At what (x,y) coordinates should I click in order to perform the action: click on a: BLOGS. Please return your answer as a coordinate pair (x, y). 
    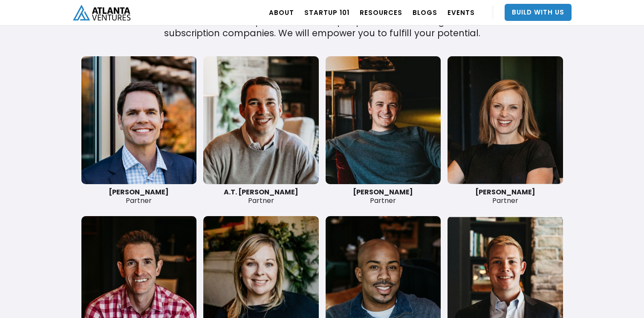
    Looking at the image, I should click on (425, 12).